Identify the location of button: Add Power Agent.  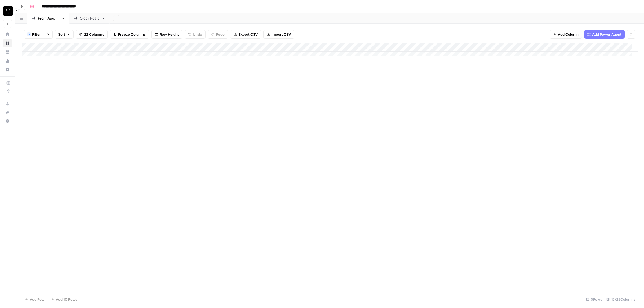
(605, 34).